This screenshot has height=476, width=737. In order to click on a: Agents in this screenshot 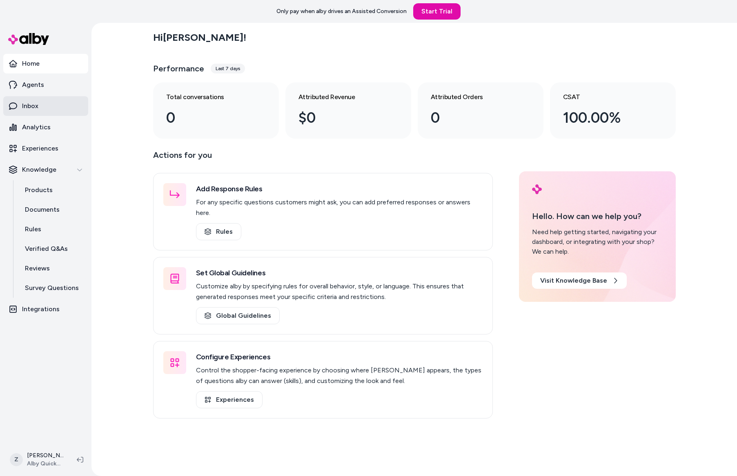, I will do `click(46, 85)`.